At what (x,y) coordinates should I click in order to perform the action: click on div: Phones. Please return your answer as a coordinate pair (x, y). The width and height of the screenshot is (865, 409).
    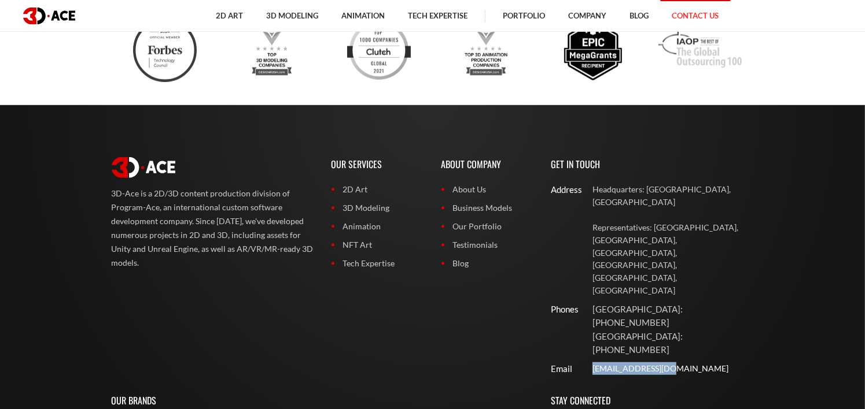
    Looking at the image, I should click on (560, 309).